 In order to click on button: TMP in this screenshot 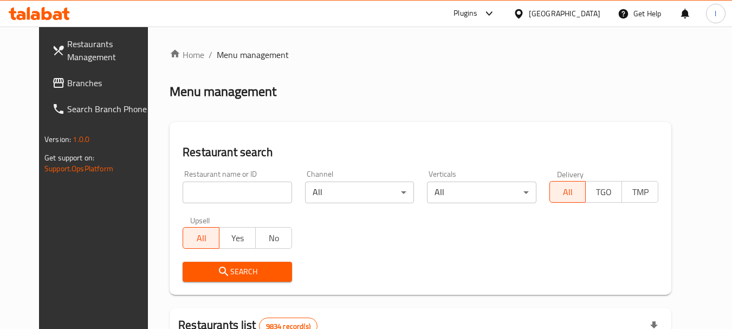, I will do `click(640, 192)`.